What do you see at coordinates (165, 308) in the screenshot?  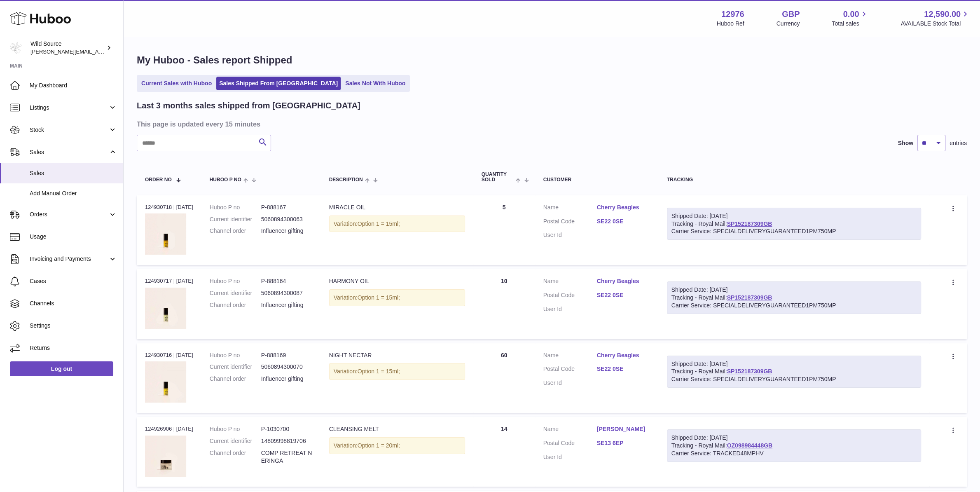 I see `img: 129761728038844.jpeg` at bounding box center [165, 308].